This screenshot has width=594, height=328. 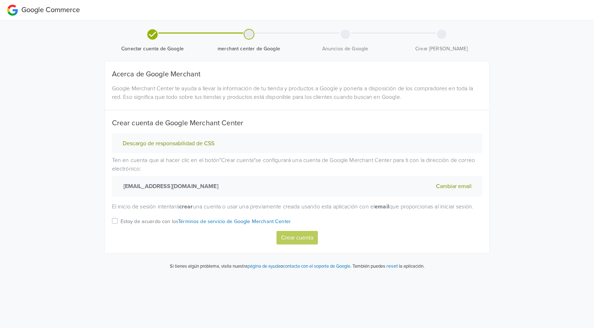 I want to click on p: Estoy de acuerdo con los, so click(x=206, y=221).